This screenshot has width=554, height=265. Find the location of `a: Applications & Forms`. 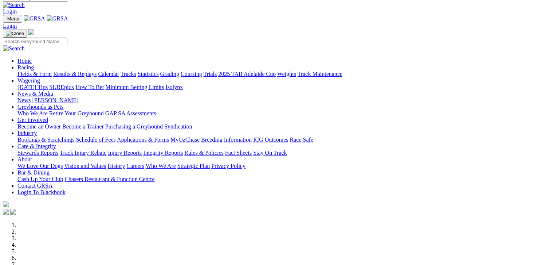

a: Applications & Forms is located at coordinates (143, 139).